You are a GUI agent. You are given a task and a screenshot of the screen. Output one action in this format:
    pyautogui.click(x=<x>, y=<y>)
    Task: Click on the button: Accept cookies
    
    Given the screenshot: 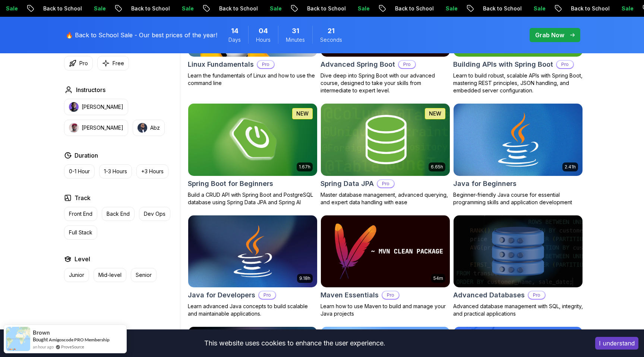 What is the action you would take?
    pyautogui.click(x=617, y=343)
    